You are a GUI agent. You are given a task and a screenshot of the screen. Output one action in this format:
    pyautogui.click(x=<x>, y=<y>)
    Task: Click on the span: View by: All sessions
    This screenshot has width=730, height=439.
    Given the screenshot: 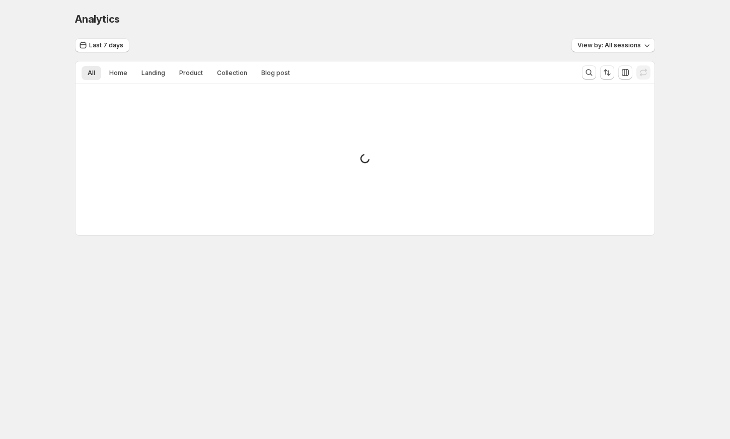 What is the action you would take?
    pyautogui.click(x=610, y=45)
    